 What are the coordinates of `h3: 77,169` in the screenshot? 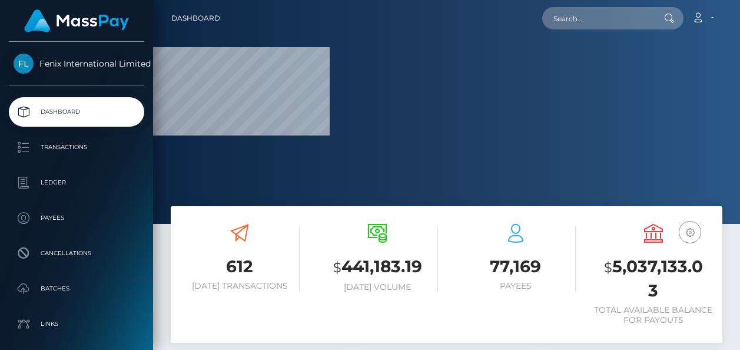 It's located at (516, 266).